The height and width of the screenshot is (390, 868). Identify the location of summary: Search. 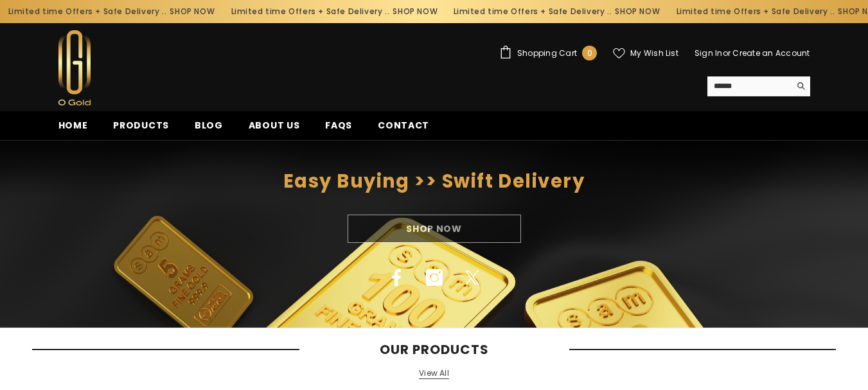
(759, 86).